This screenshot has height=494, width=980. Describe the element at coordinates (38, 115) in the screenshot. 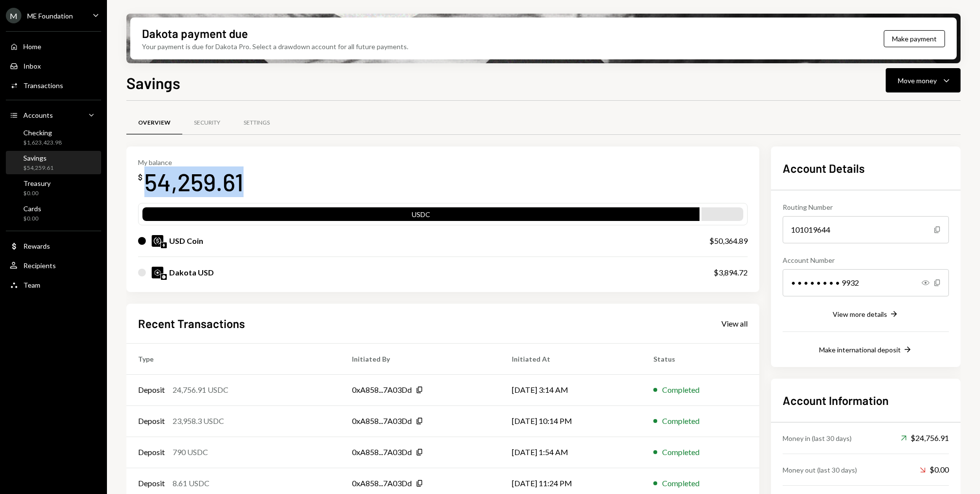

I see `div: Accounts` at that location.